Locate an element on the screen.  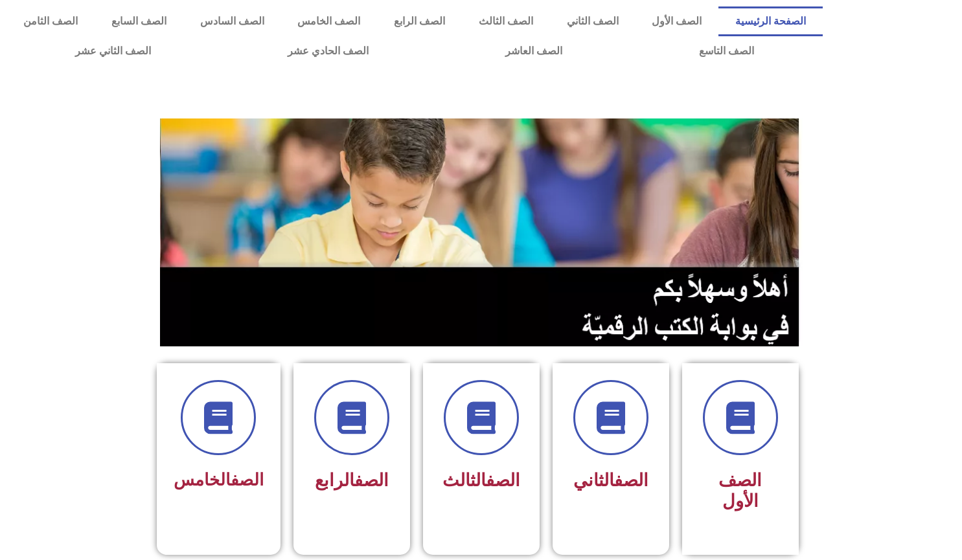
a: الصف الثاني is located at coordinates (593, 22).